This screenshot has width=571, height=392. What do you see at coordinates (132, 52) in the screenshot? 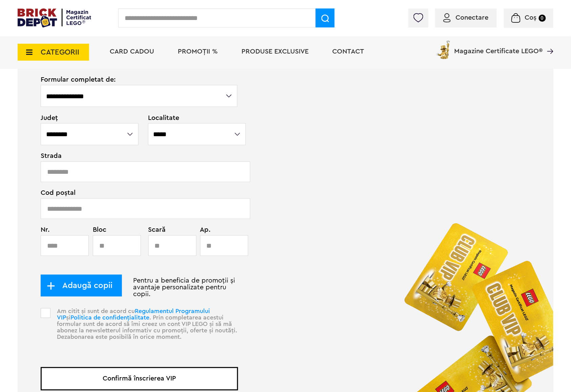
I see `span: Card Cadou` at bounding box center [132, 52].